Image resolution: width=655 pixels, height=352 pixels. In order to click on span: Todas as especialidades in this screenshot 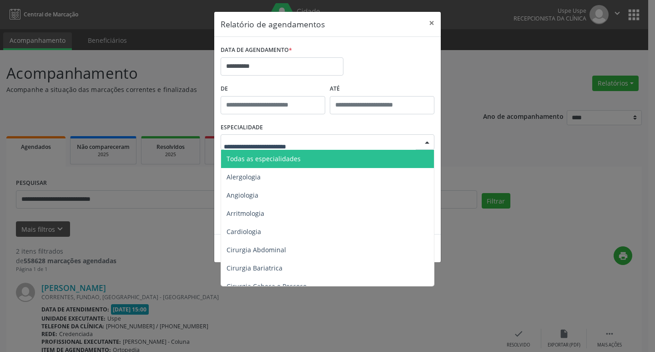, I will do `click(263, 158)`.